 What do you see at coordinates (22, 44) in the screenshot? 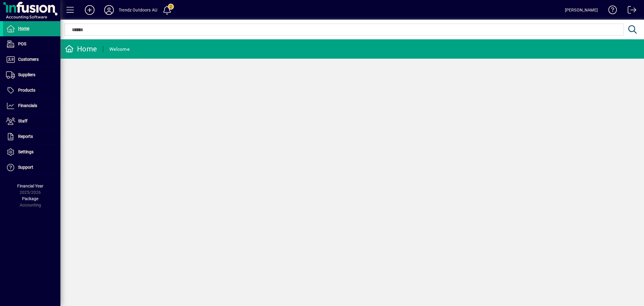
I see `span: POS` at bounding box center [22, 44].